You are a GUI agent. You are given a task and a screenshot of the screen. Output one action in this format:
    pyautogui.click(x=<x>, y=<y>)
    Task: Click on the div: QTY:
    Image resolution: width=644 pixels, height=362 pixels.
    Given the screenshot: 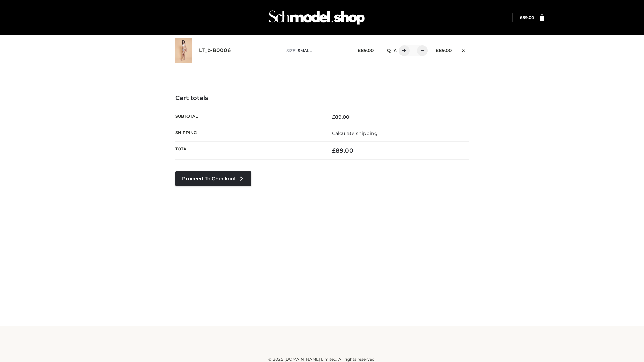 What is the action you would take?
    pyautogui.click(x=403, y=51)
    